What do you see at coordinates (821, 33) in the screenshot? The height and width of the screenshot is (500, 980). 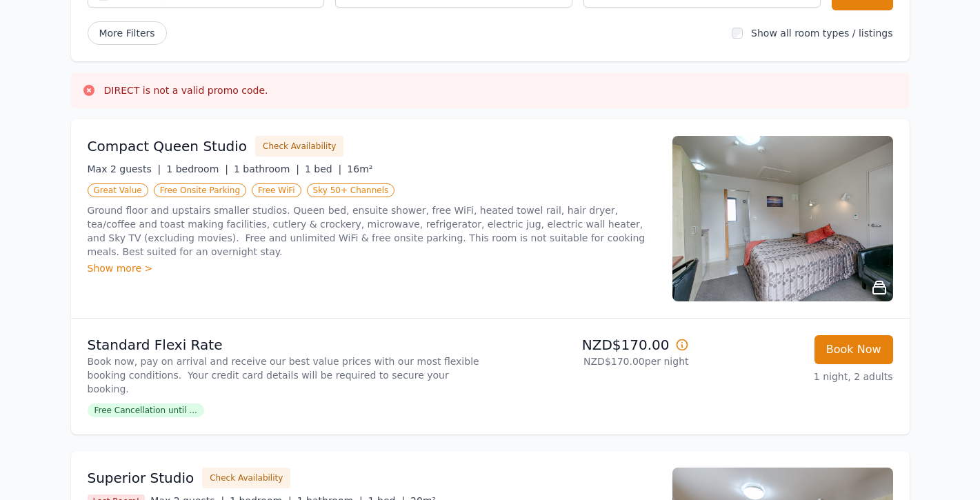 I see `label: Show all room types / listings` at bounding box center [821, 33].